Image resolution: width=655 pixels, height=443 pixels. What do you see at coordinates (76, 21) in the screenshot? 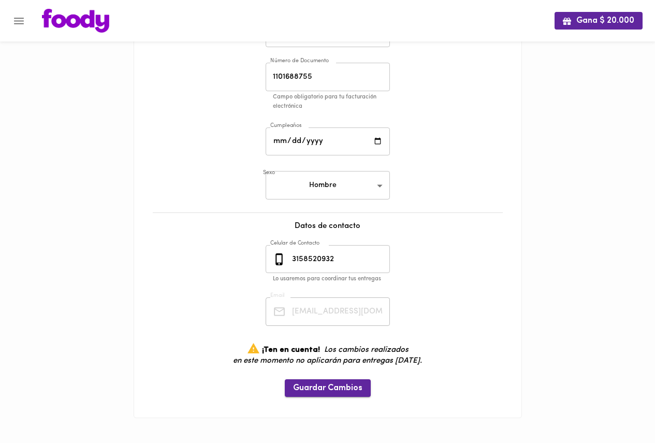
I see `img: logo.png` at bounding box center [76, 21].